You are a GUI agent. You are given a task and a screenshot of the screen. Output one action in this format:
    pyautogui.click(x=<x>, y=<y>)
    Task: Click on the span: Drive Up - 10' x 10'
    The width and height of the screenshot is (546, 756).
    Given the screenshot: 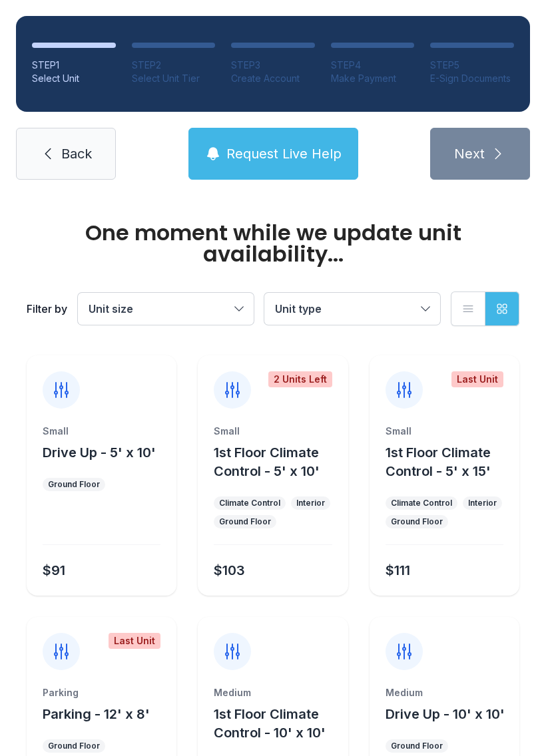 What is the action you would take?
    pyautogui.click(x=445, y=714)
    